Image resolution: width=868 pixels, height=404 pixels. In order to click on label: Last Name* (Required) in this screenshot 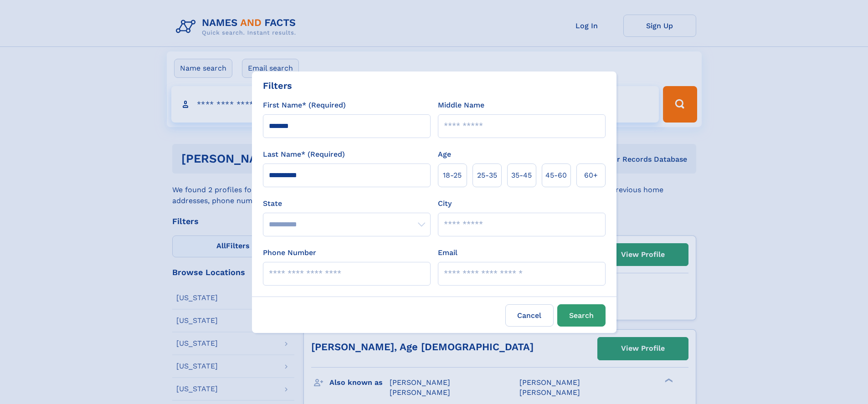, I will do `click(304, 155)`.